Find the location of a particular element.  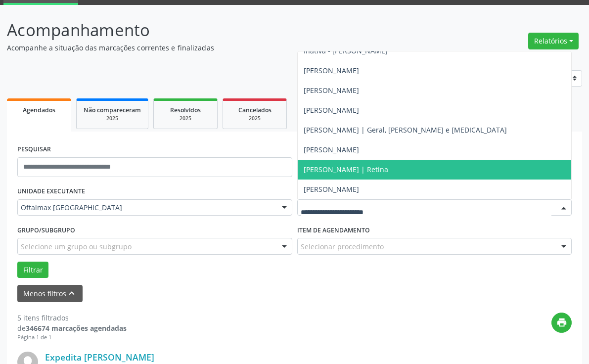

label: PESQUISAR is located at coordinates (34, 149).